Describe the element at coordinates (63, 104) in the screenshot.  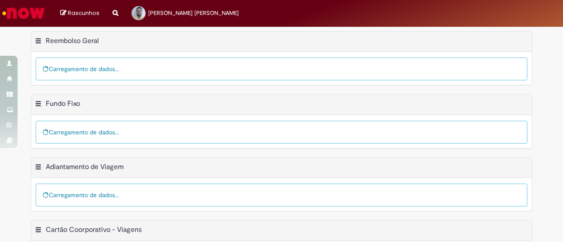
I see `h2: Fundo Fixo` at that location.